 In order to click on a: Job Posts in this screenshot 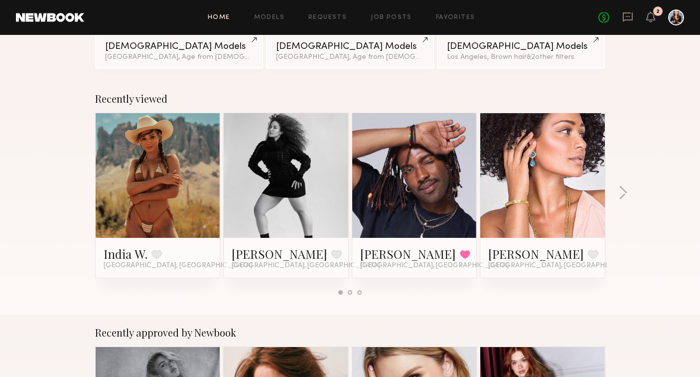, I will do `click(391, 17)`.